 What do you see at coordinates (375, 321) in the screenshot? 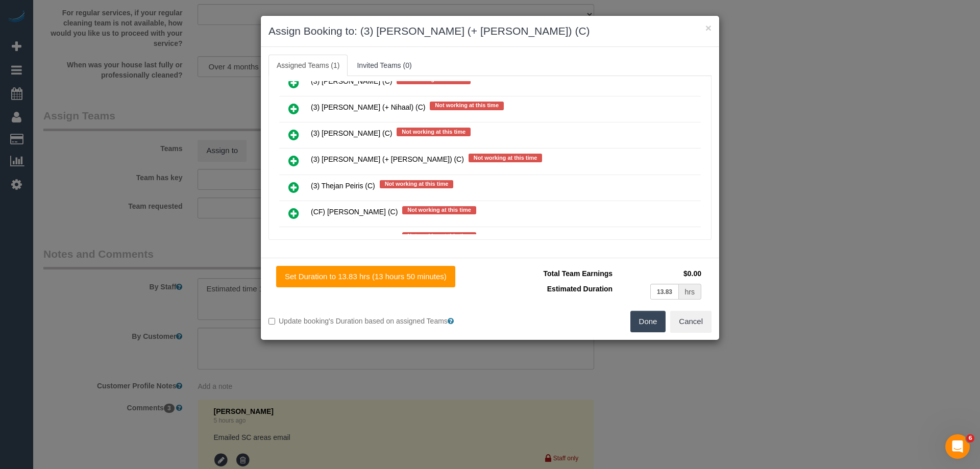
I see `label: Update booking's Duration based on assigned Teams` at bounding box center [375, 321].